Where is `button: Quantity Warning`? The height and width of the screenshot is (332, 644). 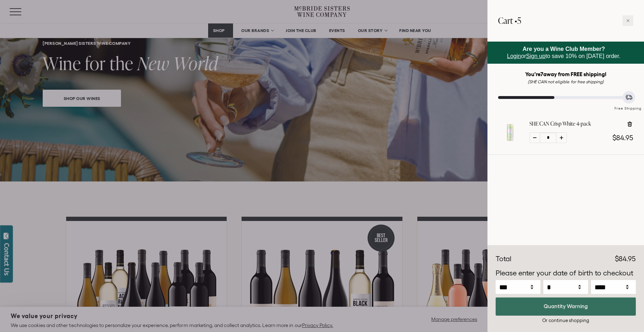
button: Quantity Warning is located at coordinates (566, 307).